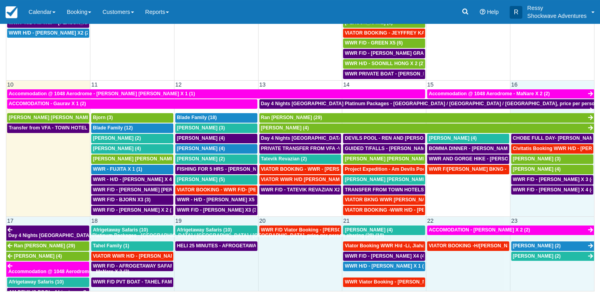  What do you see at coordinates (111, 245) in the screenshot?
I see `span: Tahel Family (1)` at bounding box center [111, 245].